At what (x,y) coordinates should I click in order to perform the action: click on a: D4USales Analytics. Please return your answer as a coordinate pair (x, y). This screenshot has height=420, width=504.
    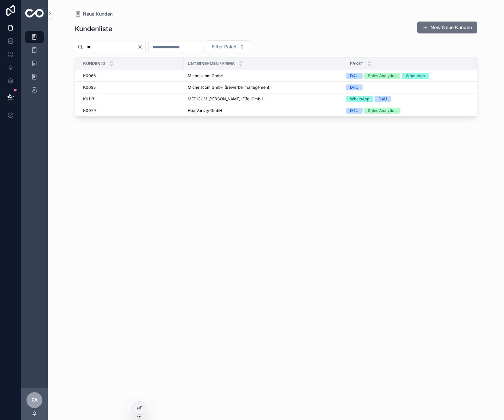
    Looking at the image, I should click on (407, 111).